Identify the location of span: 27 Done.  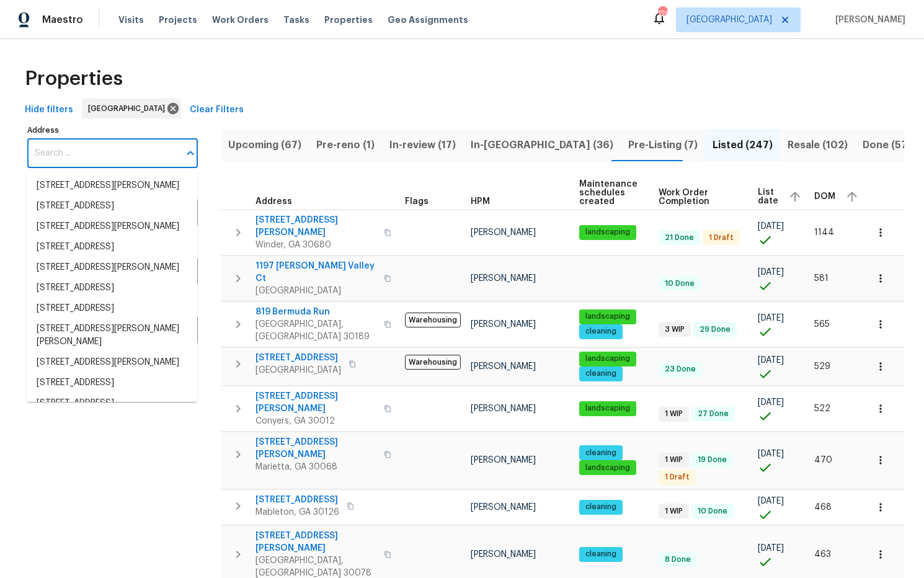
(714, 414).